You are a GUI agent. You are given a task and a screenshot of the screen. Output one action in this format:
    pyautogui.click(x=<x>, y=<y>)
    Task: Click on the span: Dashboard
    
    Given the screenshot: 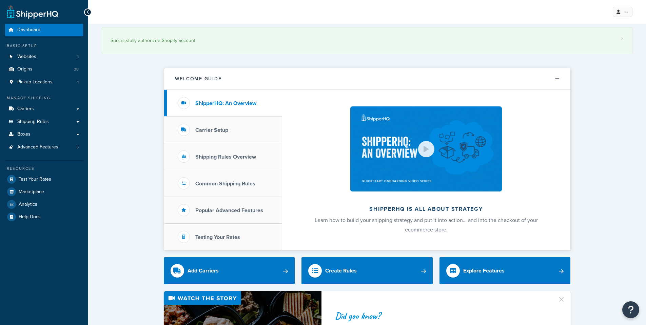 What is the action you would take?
    pyautogui.click(x=29, y=30)
    